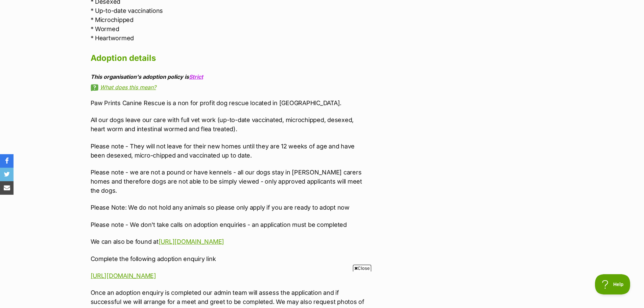 This screenshot has height=308, width=644. What do you see at coordinates (230, 151) in the screenshot?
I see `p: Please note - They will not leave for their new homes until they are 12 weeks of age and have bee...` at bounding box center [230, 151].